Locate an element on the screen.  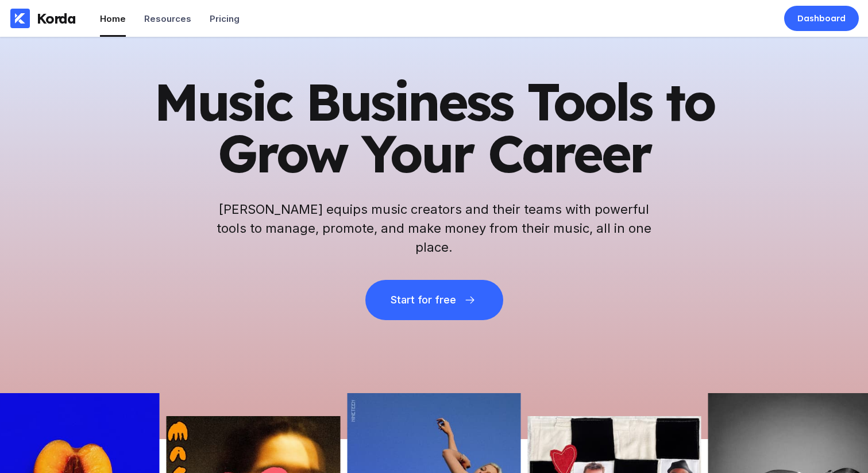
div: Dashboard is located at coordinates (822, 18).